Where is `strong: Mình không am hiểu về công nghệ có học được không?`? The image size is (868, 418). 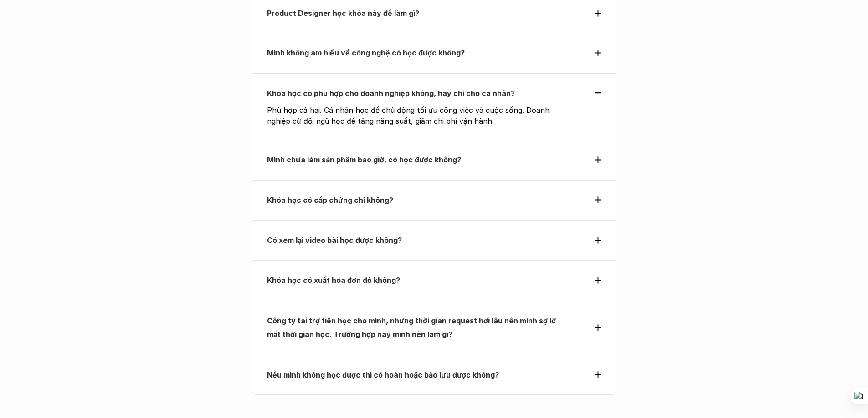 strong: Mình không am hiểu về công nghệ có học được không? is located at coordinates (366, 53).